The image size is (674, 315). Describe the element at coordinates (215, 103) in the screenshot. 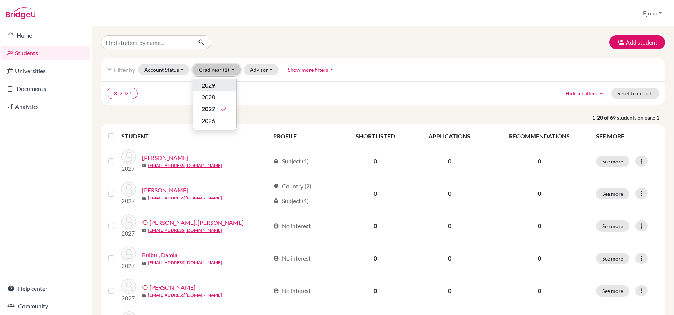

I see `div: Grad Year(1)` at that location.